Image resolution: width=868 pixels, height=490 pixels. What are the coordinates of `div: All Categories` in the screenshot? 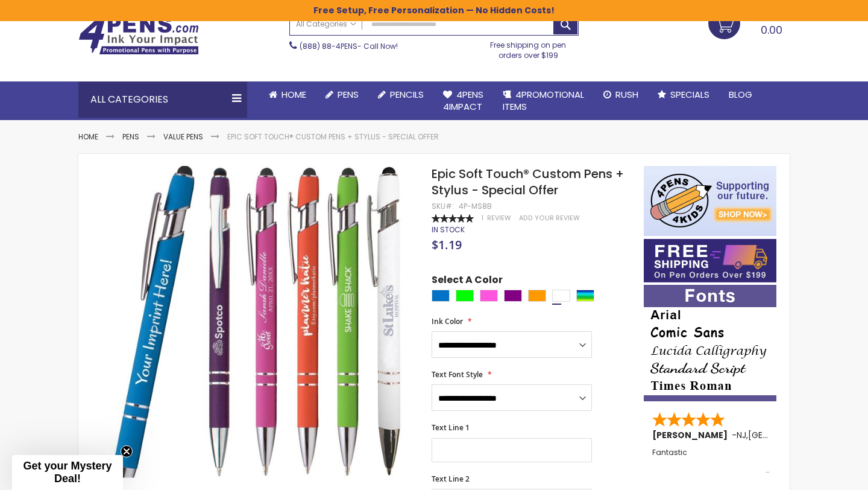 It's located at (163, 99).